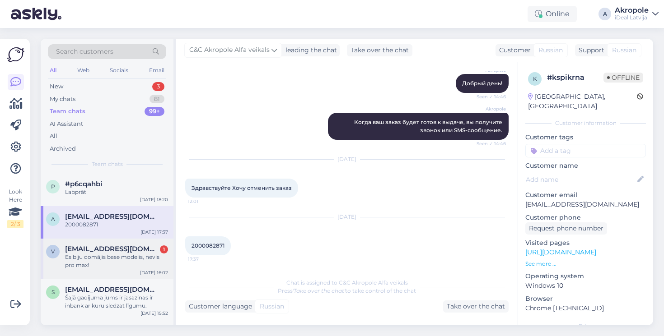 Image resolution: width=664 pixels, height=336 pixels. What do you see at coordinates (309, 50) in the screenshot?
I see `div: leading the chat` at bounding box center [309, 50].